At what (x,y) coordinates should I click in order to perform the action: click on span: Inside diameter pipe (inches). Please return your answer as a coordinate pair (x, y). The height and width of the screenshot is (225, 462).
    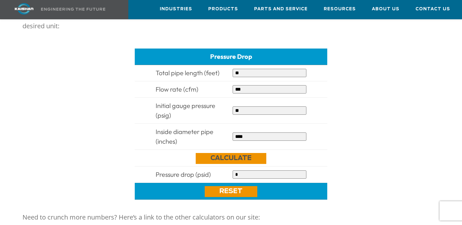
    Looking at the image, I should click on (184, 136).